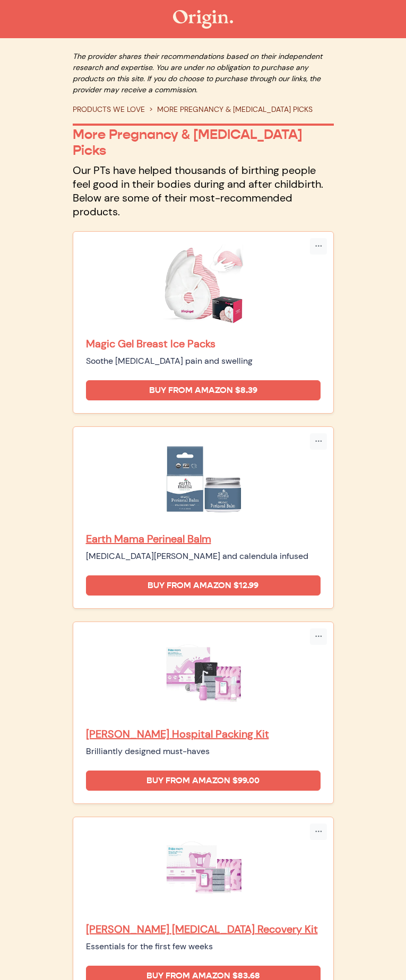 The width and height of the screenshot is (406, 980). I want to click on a: Magic Gel Breast Ice Packs, so click(203, 343).